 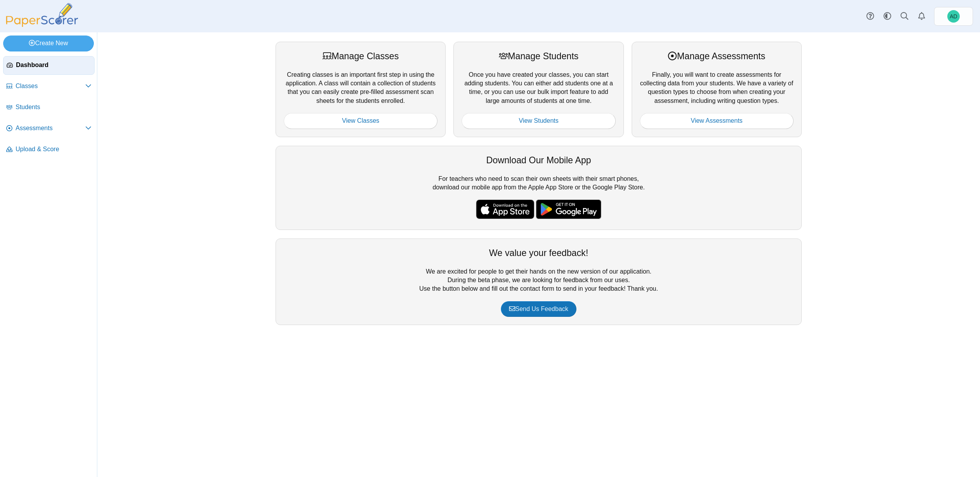 I want to click on div: Manage Students, so click(x=538, y=56).